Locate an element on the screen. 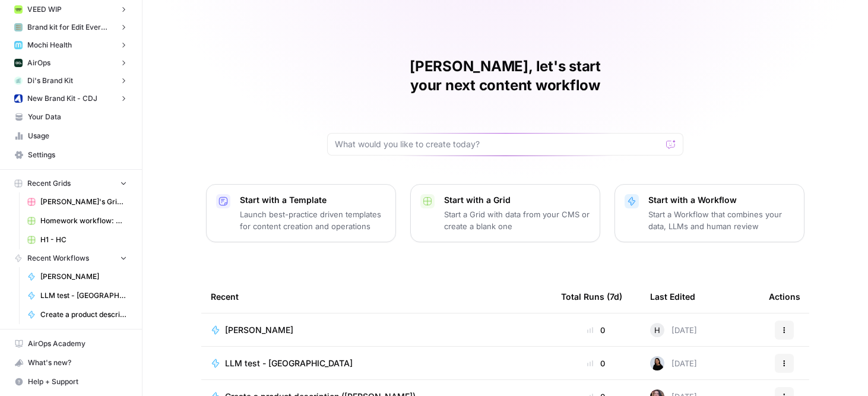  p: Start with a Workflow is located at coordinates (721, 200).